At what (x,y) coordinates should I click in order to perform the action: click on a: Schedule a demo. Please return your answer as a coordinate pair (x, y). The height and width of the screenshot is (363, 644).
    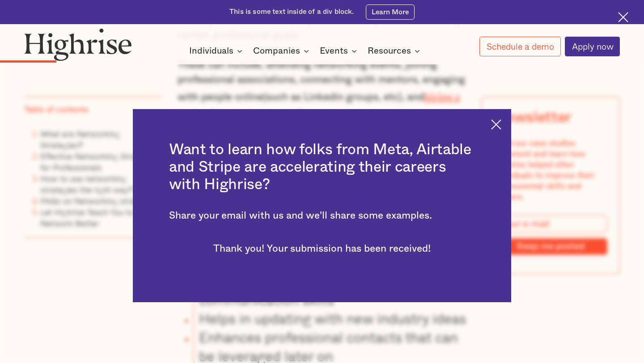
    Looking at the image, I should click on (519, 46).